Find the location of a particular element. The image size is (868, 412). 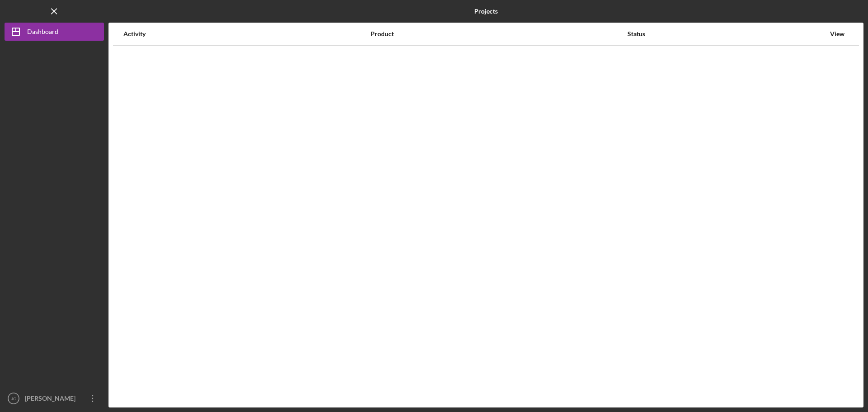

a: Dashboard is located at coordinates (54, 31).